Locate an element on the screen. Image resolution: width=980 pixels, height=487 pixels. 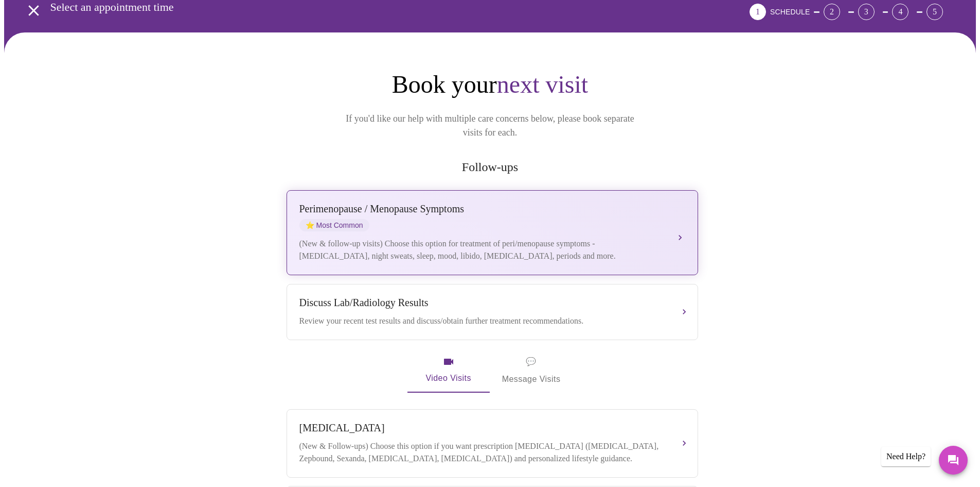
span: Video Visits is located at coordinates (448, 371).